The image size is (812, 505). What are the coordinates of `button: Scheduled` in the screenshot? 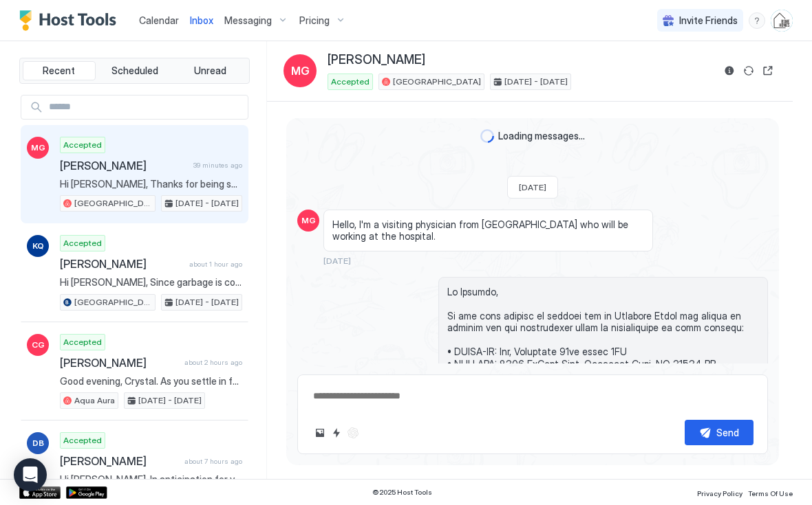 It's located at (135, 71).